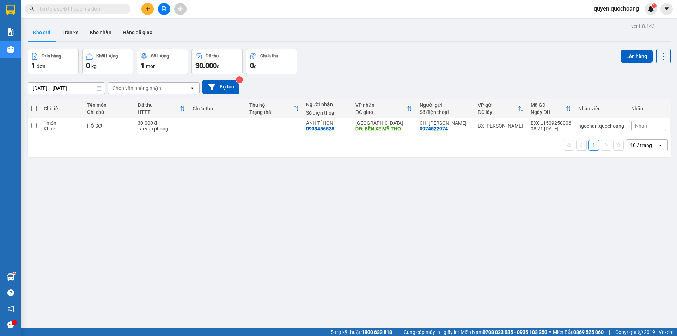  Describe the element at coordinates (34, 45) in the screenshot. I see `div: 0975383437` at that location.